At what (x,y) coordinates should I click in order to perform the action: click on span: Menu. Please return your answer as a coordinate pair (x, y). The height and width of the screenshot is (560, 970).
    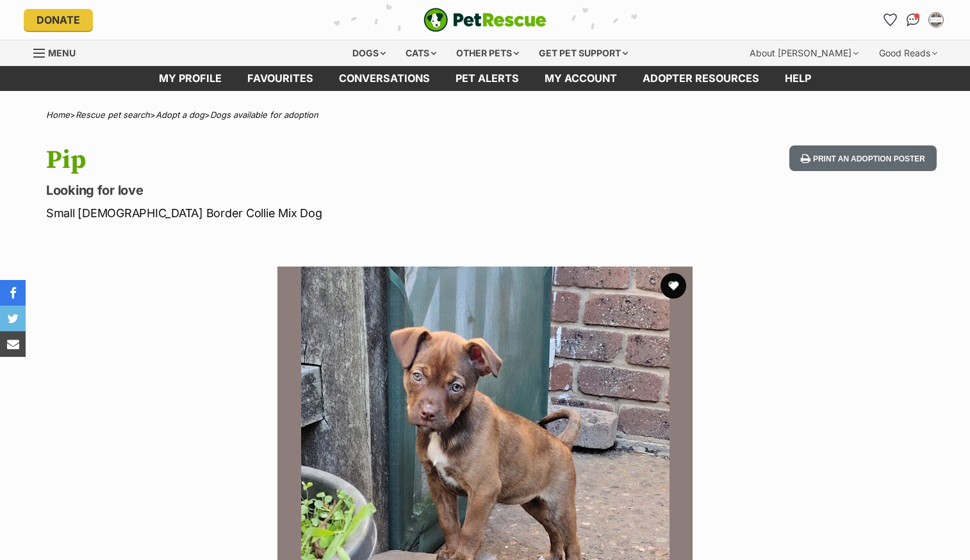
    Looking at the image, I should click on (62, 53).